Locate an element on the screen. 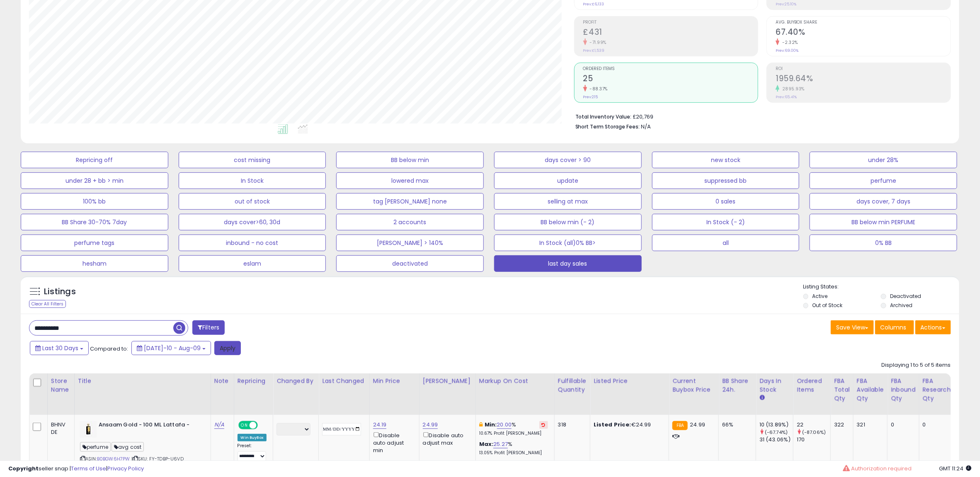  b: Short Term Storage Fees: is located at coordinates (608, 127).